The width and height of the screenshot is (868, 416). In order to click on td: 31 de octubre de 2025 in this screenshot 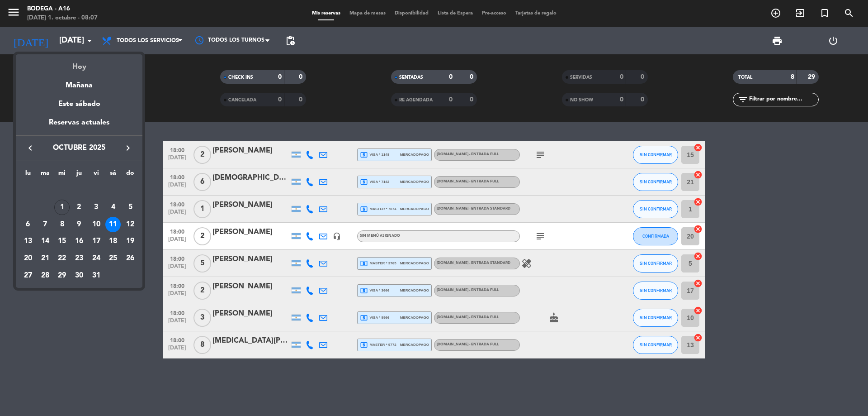, I will do `click(96, 275)`.